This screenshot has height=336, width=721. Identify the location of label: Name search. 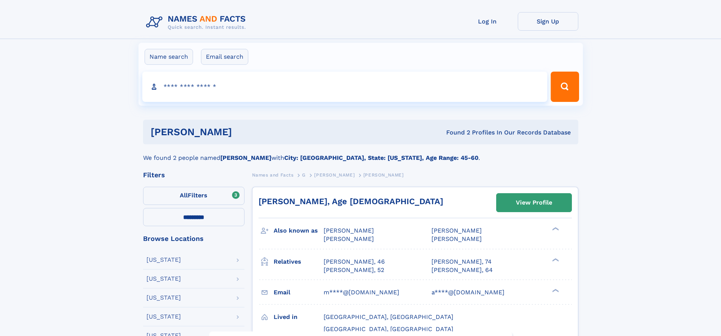
(169, 57).